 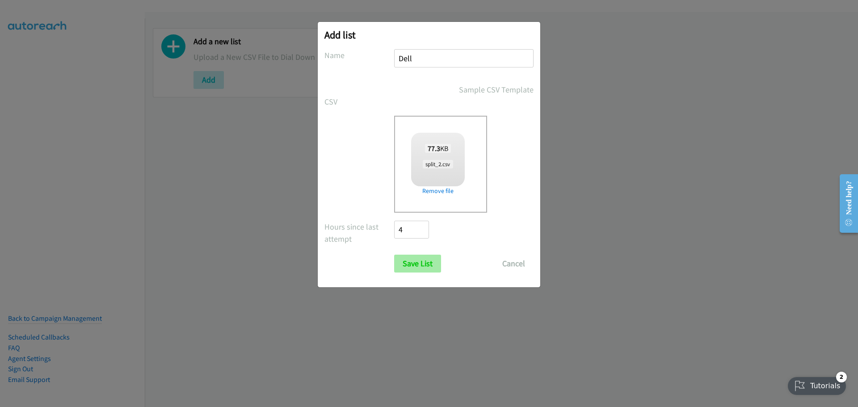 What do you see at coordinates (496, 89) in the screenshot?
I see `a: Sample CSV Template` at bounding box center [496, 89].